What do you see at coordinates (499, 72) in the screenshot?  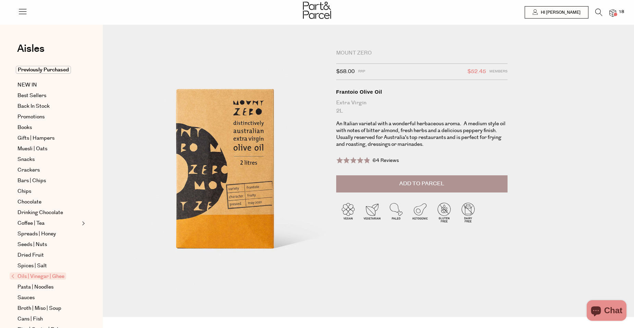 I see `span: Members` at bounding box center [499, 72].